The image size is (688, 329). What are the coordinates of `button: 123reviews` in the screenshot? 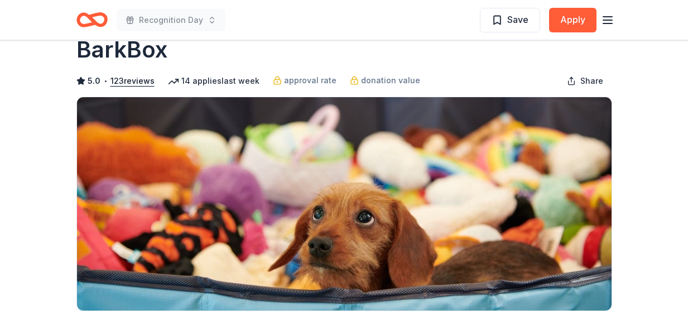 It's located at (132, 81).